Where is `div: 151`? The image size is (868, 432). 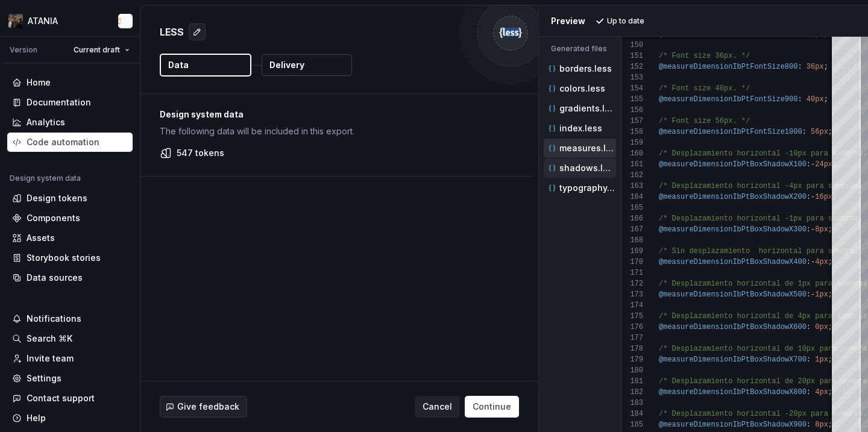 div: 151 is located at coordinates (632, 56).